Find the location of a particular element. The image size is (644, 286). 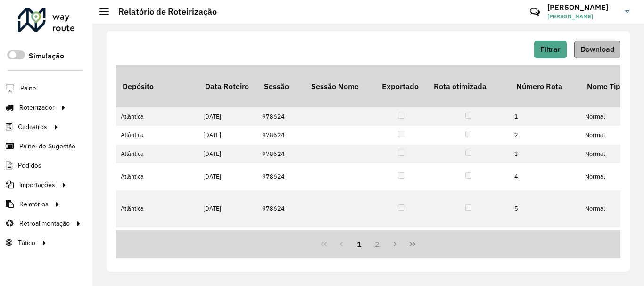

button: 2 is located at coordinates (377, 244).